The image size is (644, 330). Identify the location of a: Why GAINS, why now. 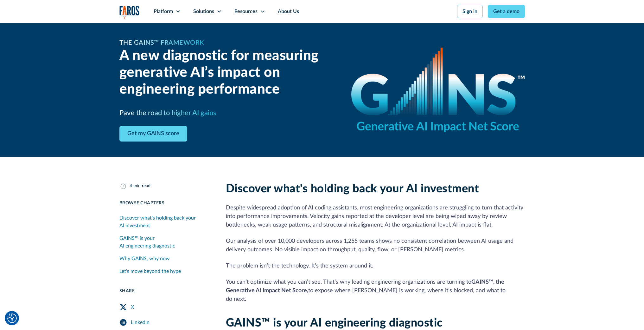
(165, 258).